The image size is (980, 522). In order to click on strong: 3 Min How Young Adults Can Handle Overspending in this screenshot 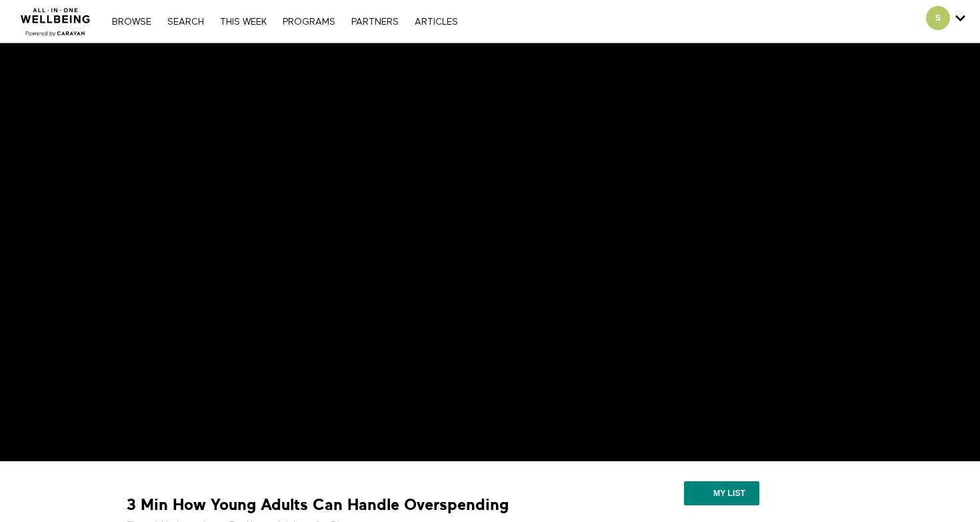, I will do `click(317, 504)`.